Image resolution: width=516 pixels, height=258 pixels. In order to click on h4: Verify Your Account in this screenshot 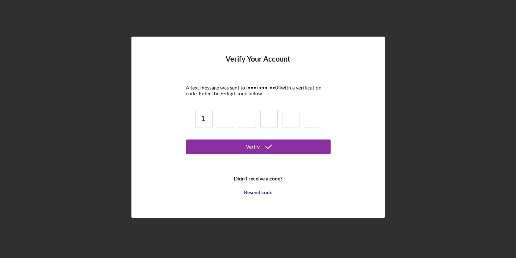, I will do `click(258, 64)`.